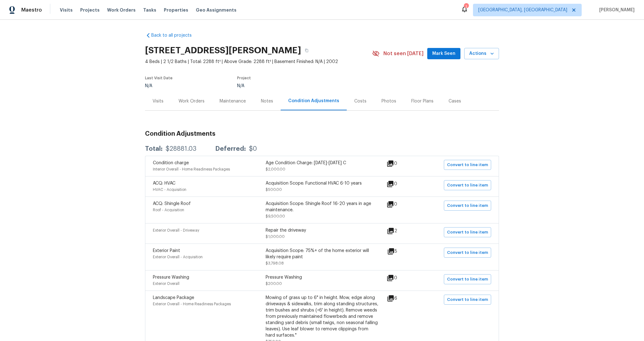 Image resolution: width=644 pixels, height=341 pixels. Describe the element at coordinates (322, 134) in the screenshot. I see `h3: Condition Adjustments` at that location.